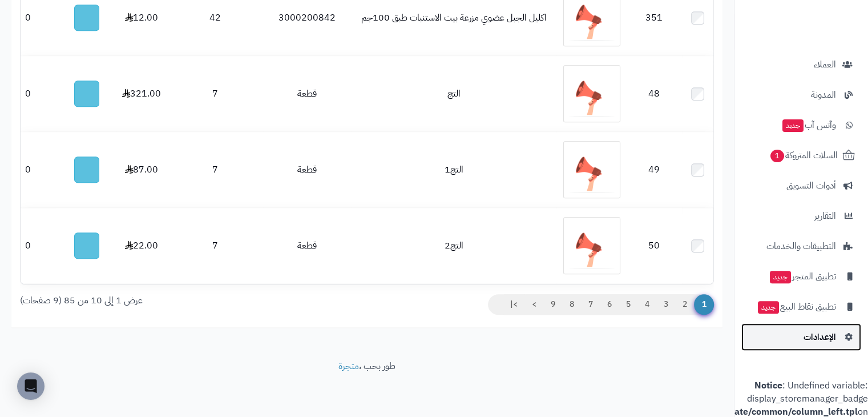  I want to click on td: 49, so click(654, 170).